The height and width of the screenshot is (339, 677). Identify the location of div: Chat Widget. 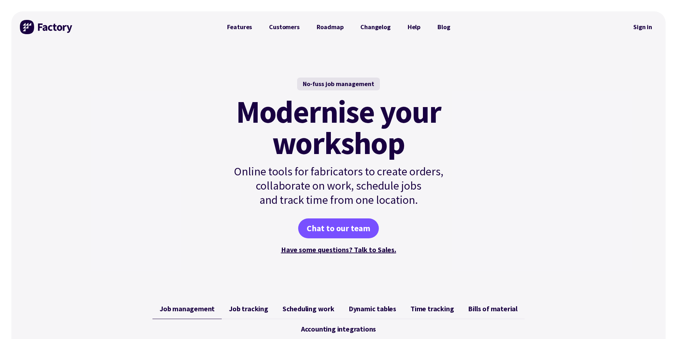
(659, 322).